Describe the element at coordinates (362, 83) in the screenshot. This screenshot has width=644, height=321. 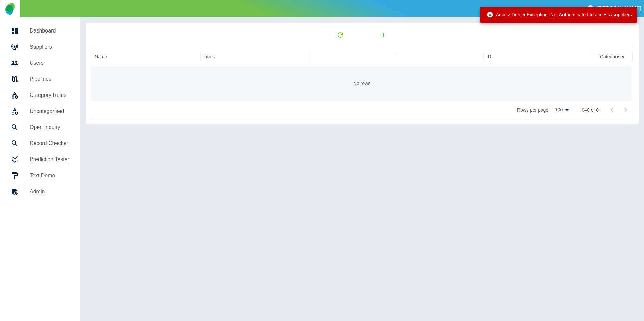
I see `div: No rows` at that location.